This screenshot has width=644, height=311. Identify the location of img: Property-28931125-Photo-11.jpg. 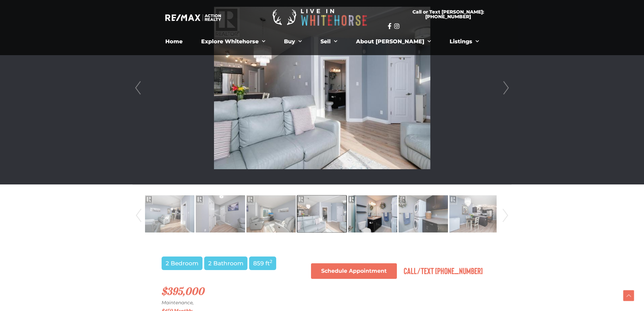
(474, 214).